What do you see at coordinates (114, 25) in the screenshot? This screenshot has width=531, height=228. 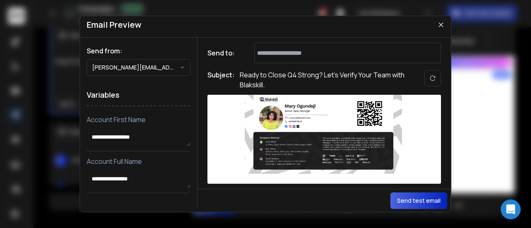 I see `h1: Email Preview` at bounding box center [114, 25].